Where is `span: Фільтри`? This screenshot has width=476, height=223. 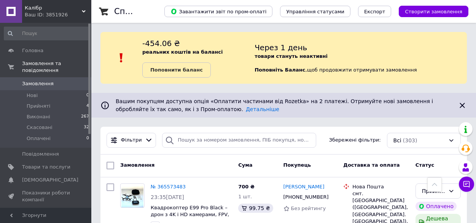 span: Фільтри is located at coordinates (131, 140).